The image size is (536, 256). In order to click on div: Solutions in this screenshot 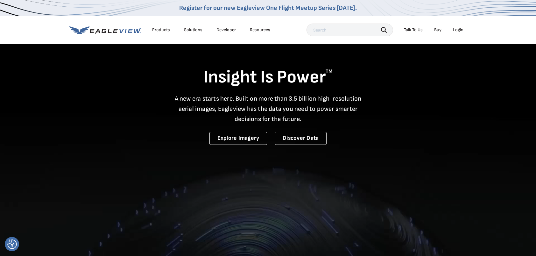, I will do `click(193, 30)`.